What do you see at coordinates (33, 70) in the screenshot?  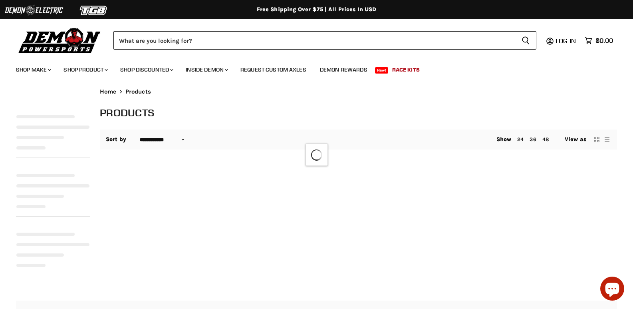 I see `a: Shop Make` at bounding box center [33, 70].